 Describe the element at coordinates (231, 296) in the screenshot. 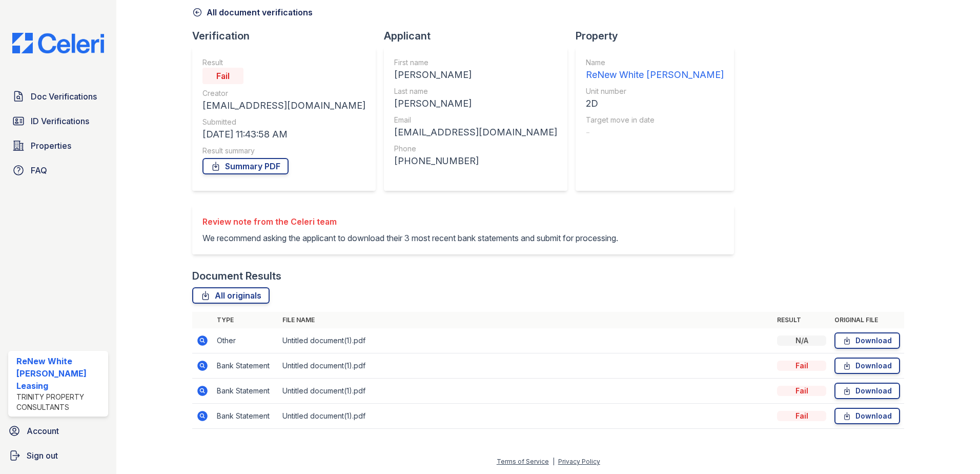

I see `a: All originals` at that location.